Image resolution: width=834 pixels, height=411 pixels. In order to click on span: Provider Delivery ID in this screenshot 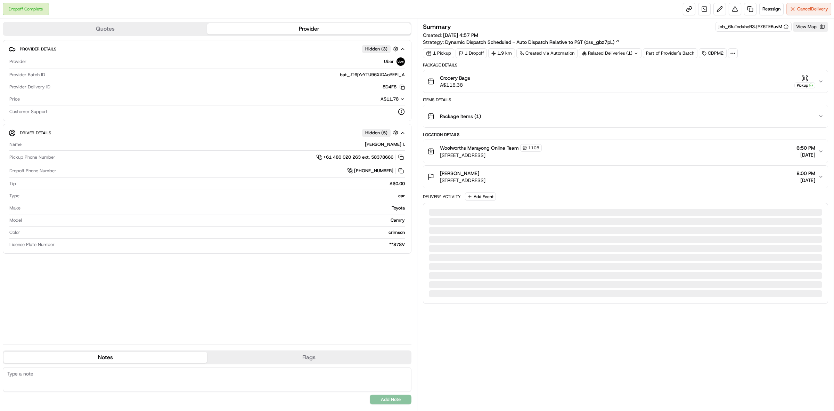, I will do `click(30, 87)`.